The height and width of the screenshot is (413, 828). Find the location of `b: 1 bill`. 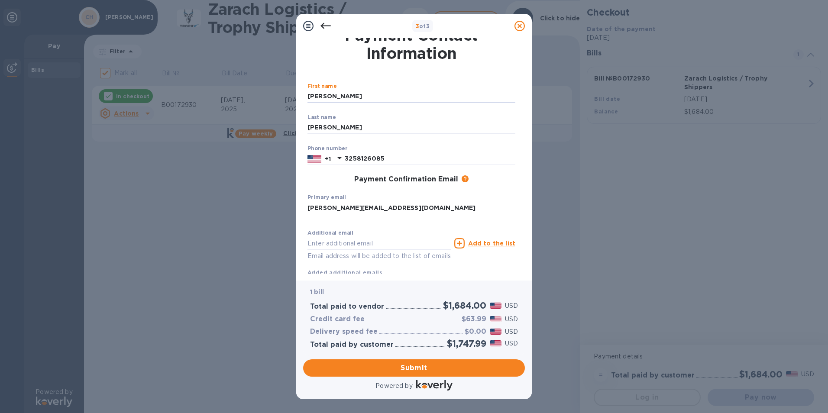

b: 1 bill is located at coordinates (317, 292).